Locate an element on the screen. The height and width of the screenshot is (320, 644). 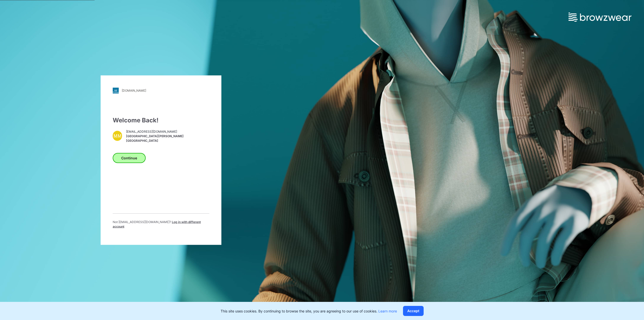
p: This site uses cookies. By continuing to browse the site, you are agreeing to our use of cookies. is located at coordinates (309, 311).